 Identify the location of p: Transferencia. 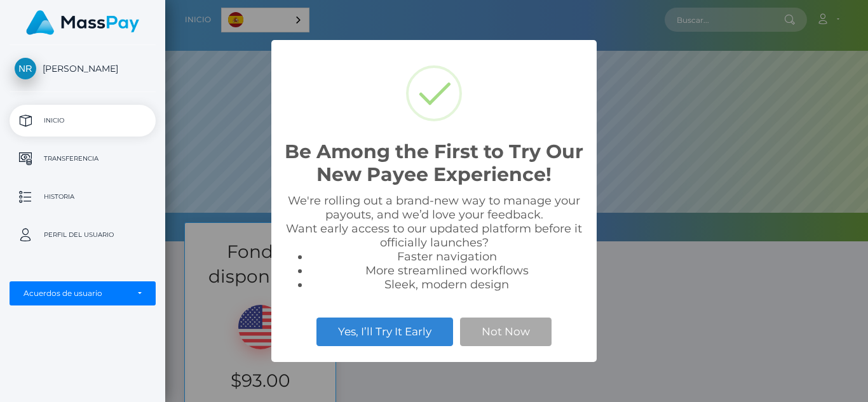
(83, 159).